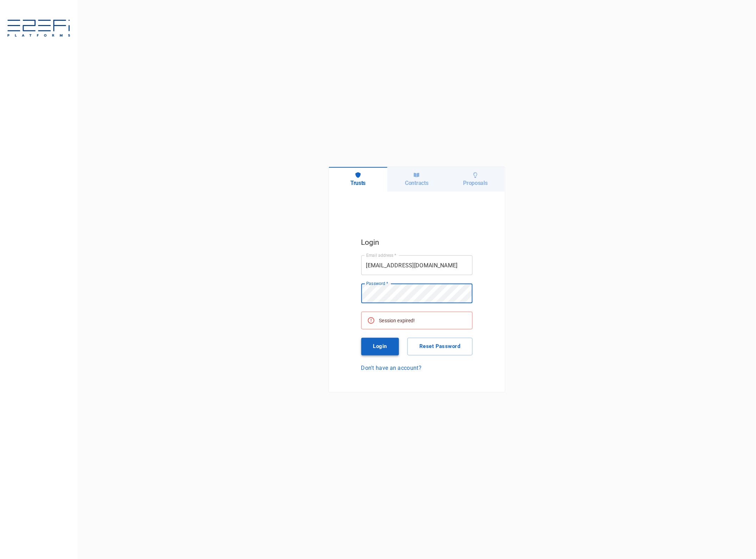 The image size is (756, 559). Describe the element at coordinates (417, 368) in the screenshot. I see `a: Don't have an account?` at that location.